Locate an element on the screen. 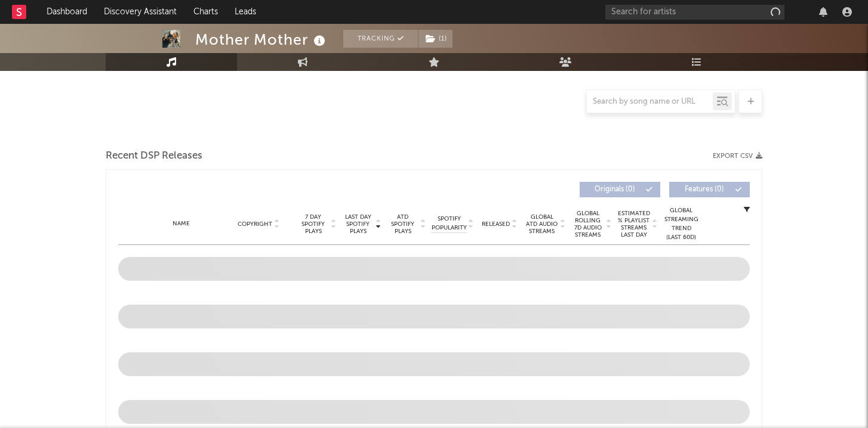 The image size is (868, 428). button: (1) is located at coordinates (435, 38).